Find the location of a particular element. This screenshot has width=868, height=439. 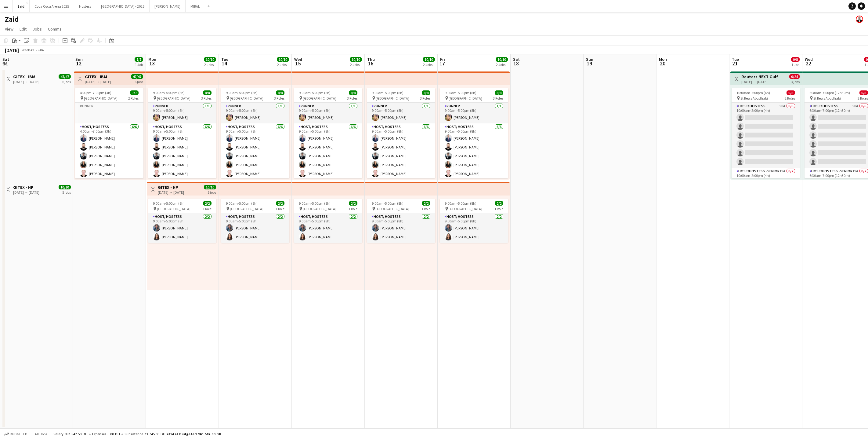

span: 11 is located at coordinates (5, 63).